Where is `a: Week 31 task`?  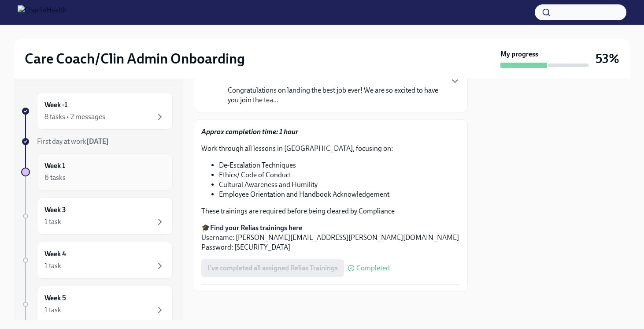
a: Week 31 task is located at coordinates (97, 216).